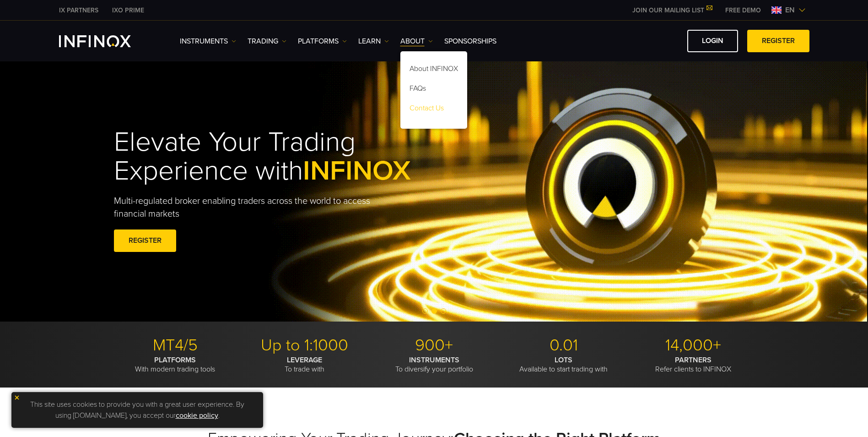  Describe the element at coordinates (208, 41) in the screenshot. I see `a: Instruments` at that location.